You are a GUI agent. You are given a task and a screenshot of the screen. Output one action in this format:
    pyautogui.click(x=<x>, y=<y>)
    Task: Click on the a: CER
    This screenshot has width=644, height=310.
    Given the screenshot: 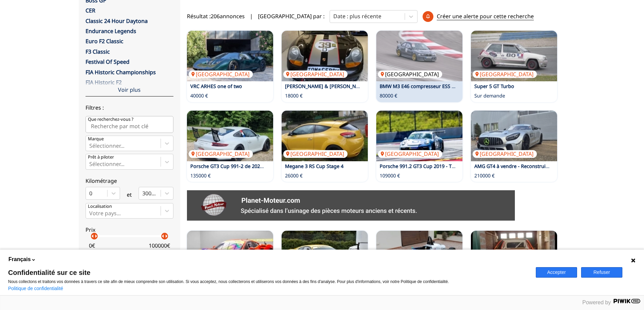 What is the action you would take?
    pyautogui.click(x=90, y=11)
    